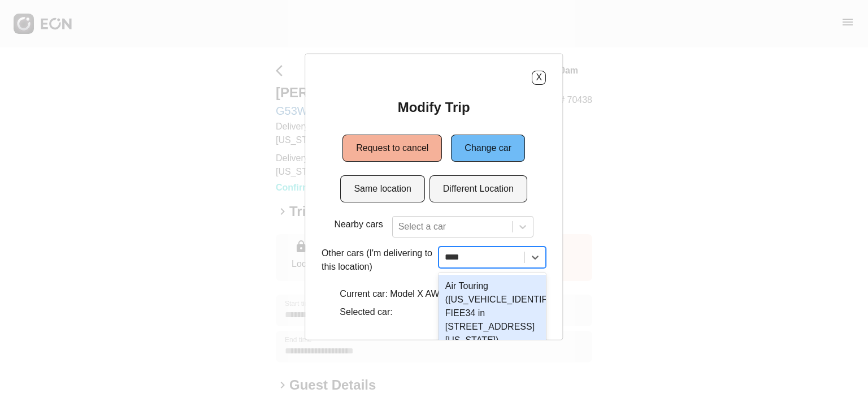  I want to click on button: Change car, so click(489, 147).